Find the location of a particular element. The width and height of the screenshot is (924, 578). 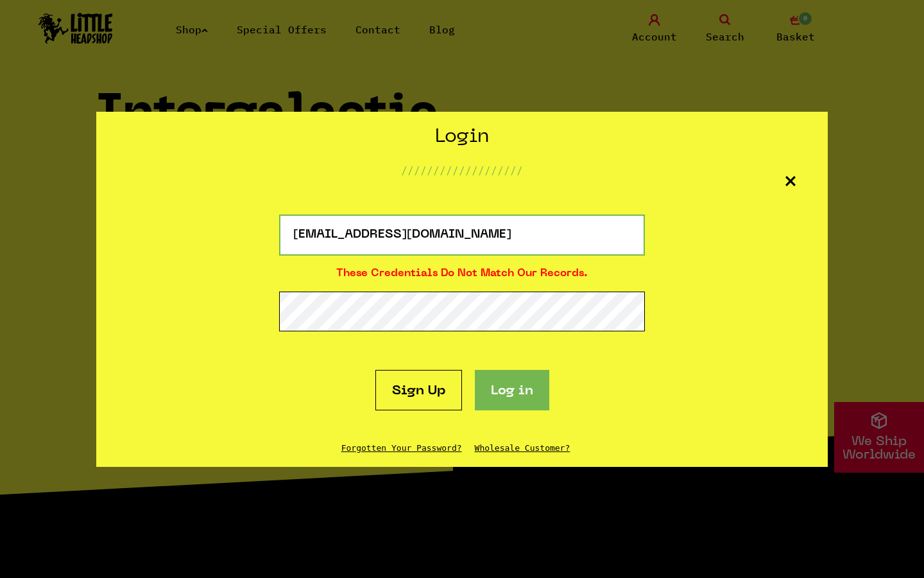

a: Sign Up is located at coordinates (418, 389).